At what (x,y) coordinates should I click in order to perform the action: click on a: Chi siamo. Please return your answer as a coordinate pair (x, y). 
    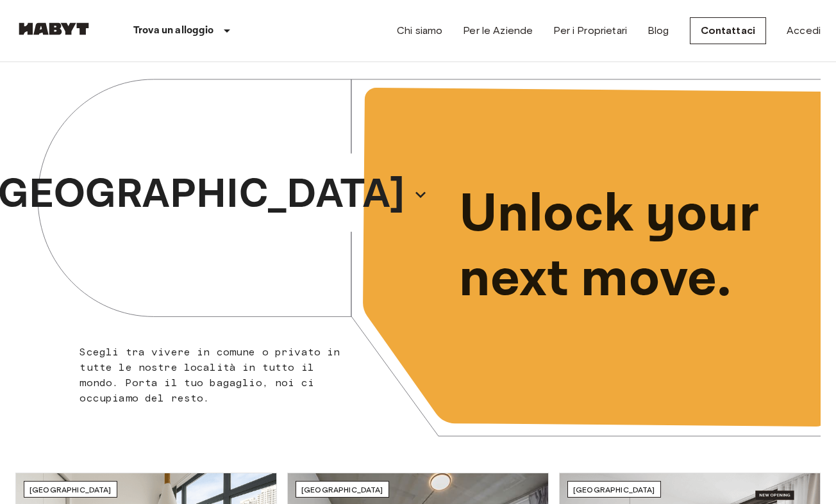
    Looking at the image, I should click on (419, 30).